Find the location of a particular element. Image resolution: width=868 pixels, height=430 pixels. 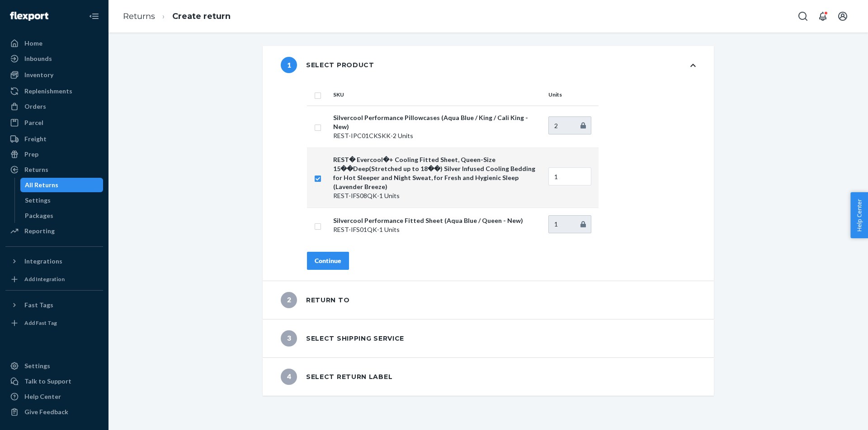

p: Silvercool Performance Pillowcases (Aqua Blue / King / Cali King - New) is located at coordinates (437, 122).